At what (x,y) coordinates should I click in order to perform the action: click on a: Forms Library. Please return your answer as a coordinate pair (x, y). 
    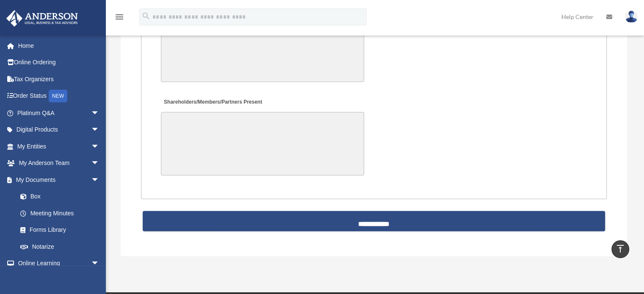
    Looking at the image, I should click on (62, 230).